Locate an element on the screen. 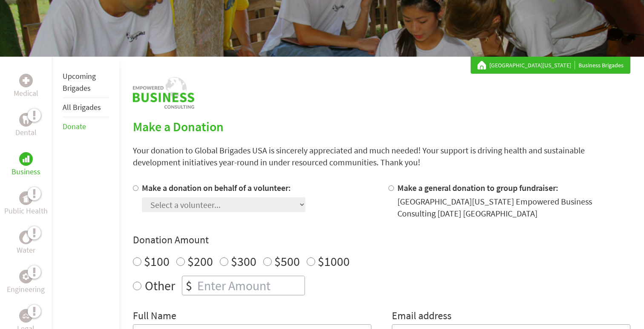  label: $300 is located at coordinates (244, 261).